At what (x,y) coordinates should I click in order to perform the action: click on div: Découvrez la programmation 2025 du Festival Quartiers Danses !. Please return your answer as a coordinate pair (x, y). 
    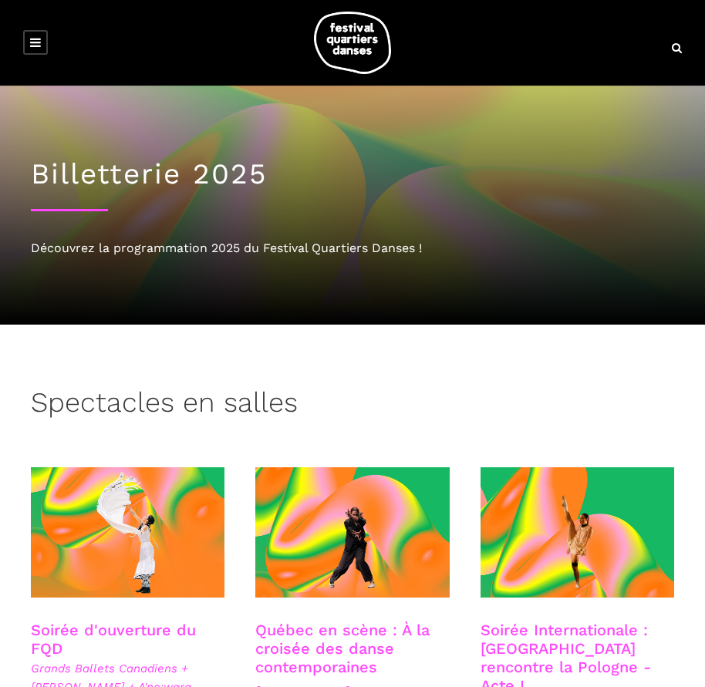
    Looking at the image, I should click on (353, 248).